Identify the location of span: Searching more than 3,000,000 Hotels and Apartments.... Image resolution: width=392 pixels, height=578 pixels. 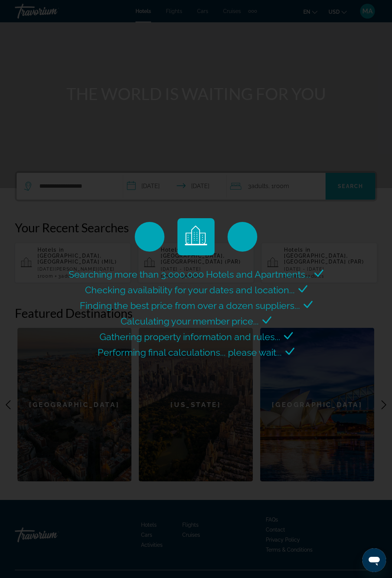
(190, 274).